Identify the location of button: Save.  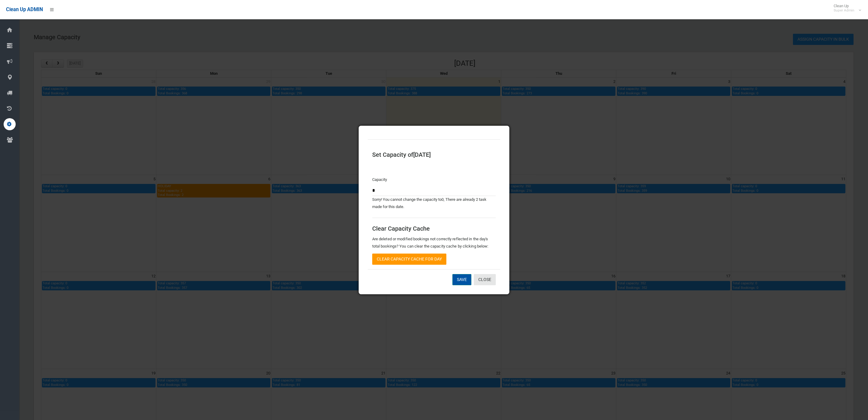
(462, 279).